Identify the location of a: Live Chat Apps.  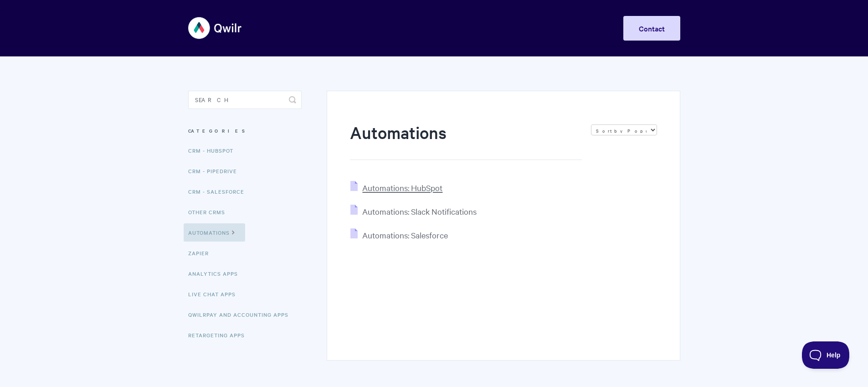
(215, 294).